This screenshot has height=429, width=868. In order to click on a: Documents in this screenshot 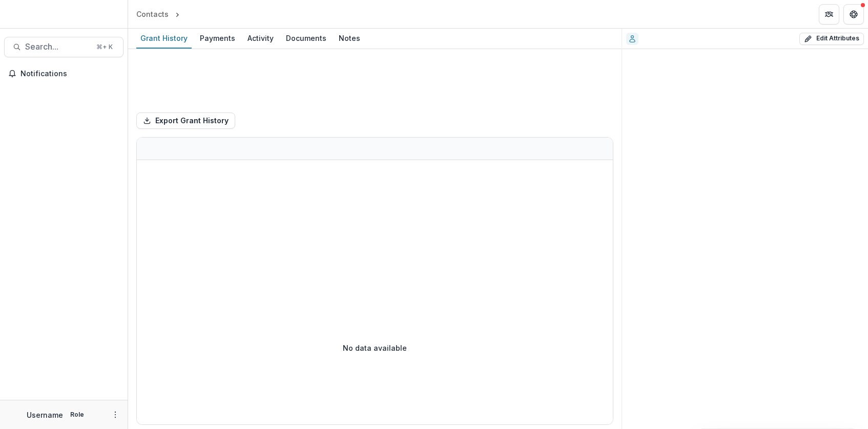, I will do `click(305, 38)`.